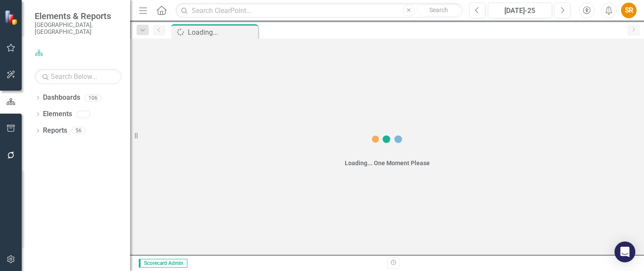  What do you see at coordinates (11, 17) in the screenshot?
I see `img: ClearPoint Strategy` at bounding box center [11, 17].